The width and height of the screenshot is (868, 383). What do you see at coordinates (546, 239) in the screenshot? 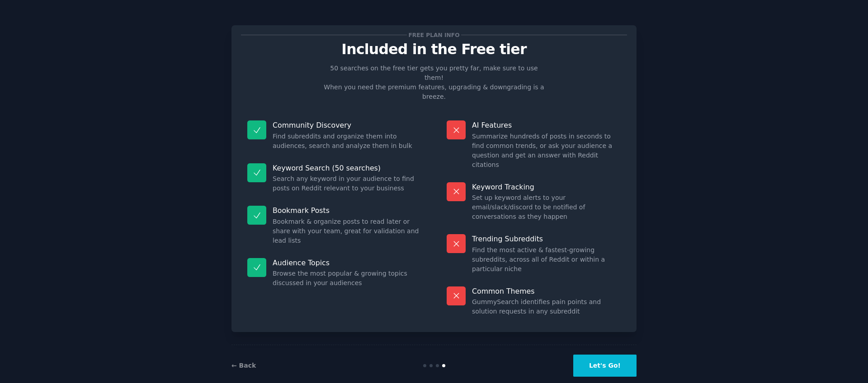
I see `p: Trending Subreddits` at bounding box center [546, 239].